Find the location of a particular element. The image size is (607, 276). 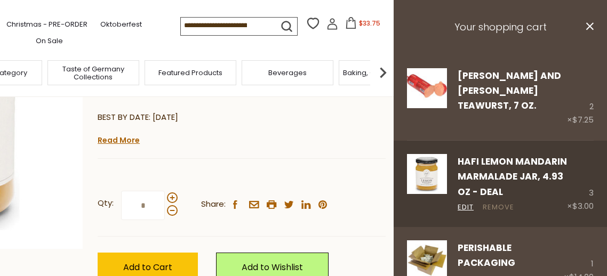

input: Qty: is located at coordinates (143, 205).